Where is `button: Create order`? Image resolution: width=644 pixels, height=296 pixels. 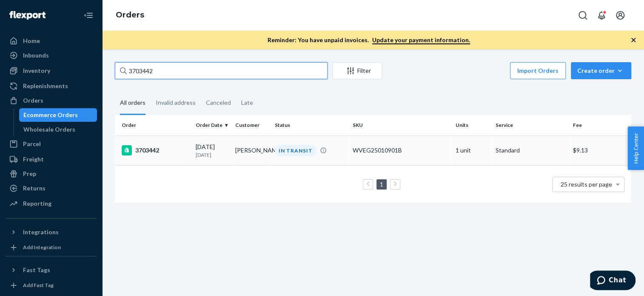 button: Create order is located at coordinates (601, 71).